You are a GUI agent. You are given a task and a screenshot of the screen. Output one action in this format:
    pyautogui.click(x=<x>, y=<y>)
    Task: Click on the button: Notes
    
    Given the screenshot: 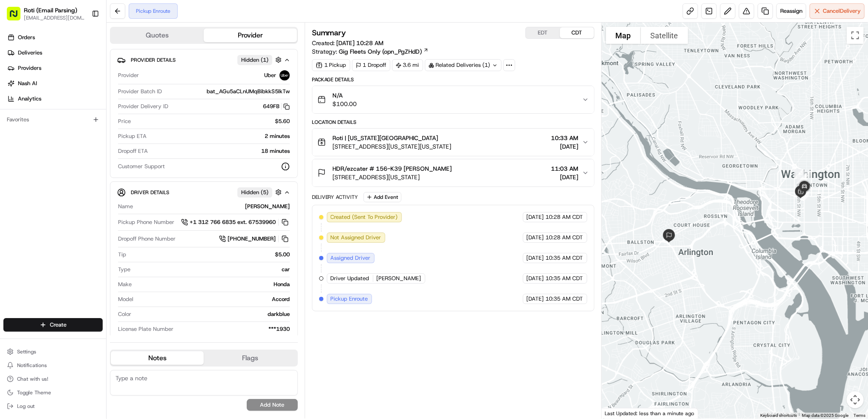 What is the action you would take?
    pyautogui.click(x=157, y=358)
    